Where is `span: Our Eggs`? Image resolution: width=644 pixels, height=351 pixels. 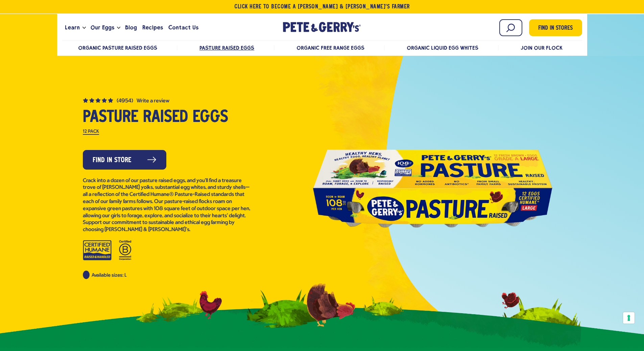
span: Our Eggs is located at coordinates (102, 27).